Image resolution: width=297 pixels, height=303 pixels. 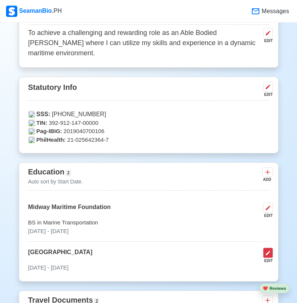 I want to click on p: BS in Marine Transportation, so click(x=149, y=223).